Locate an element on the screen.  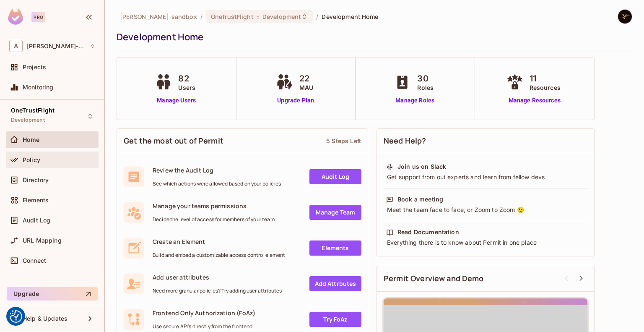
button: Consent Preferences is located at coordinates (16, 316).